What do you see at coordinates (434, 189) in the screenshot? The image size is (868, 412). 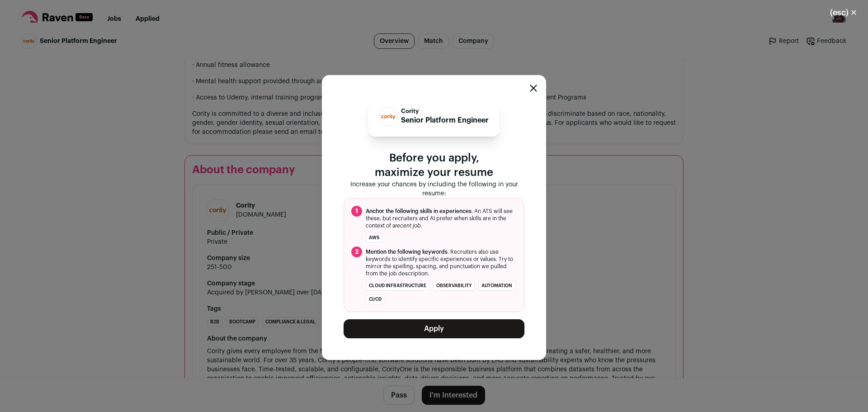 I see `p: Increase your chances by including the following in your resume:` at bounding box center [434, 189].